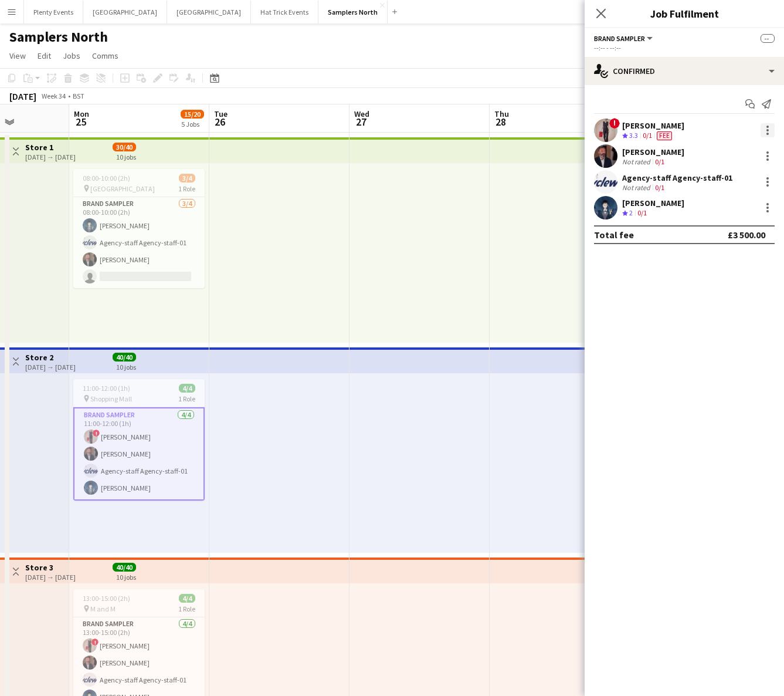 The width and height of the screenshot is (784, 696). I want to click on div: £3 500.00, so click(747, 235).